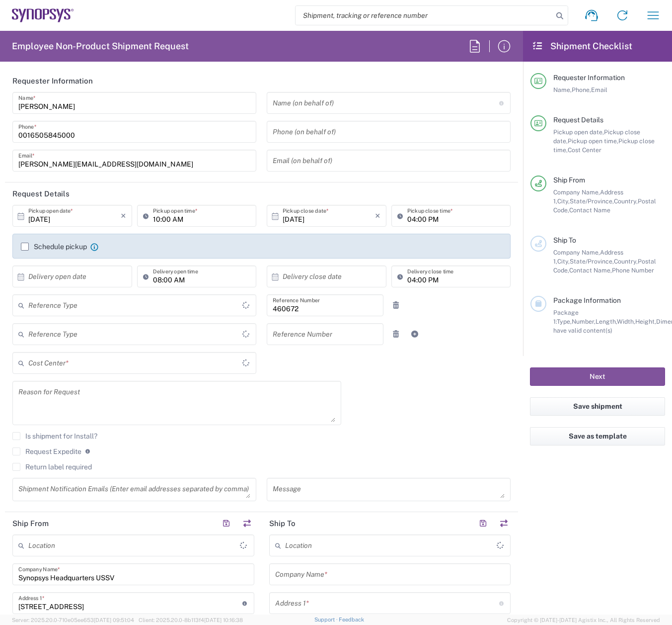  I want to click on span: Email, so click(599, 89).